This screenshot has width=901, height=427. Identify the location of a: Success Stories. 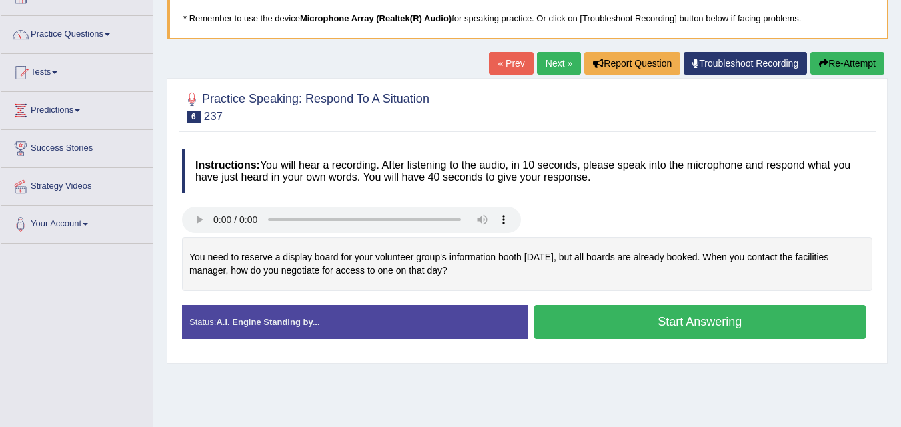
(77, 147).